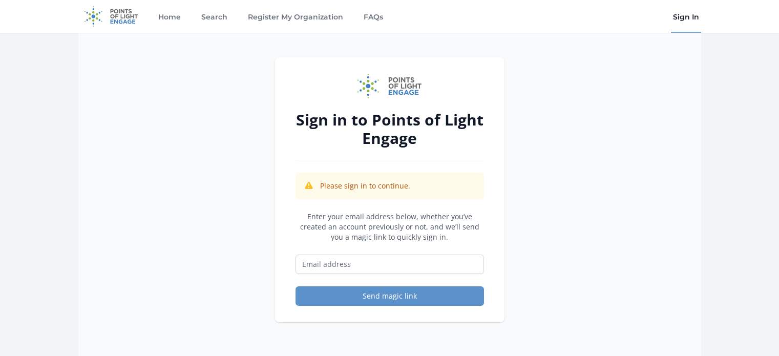 This screenshot has height=356, width=779. What do you see at coordinates (390, 227) in the screenshot?
I see `p: Enter your email address below, whether you’ve created an account previously or not, and we’ll se...` at bounding box center [390, 227].